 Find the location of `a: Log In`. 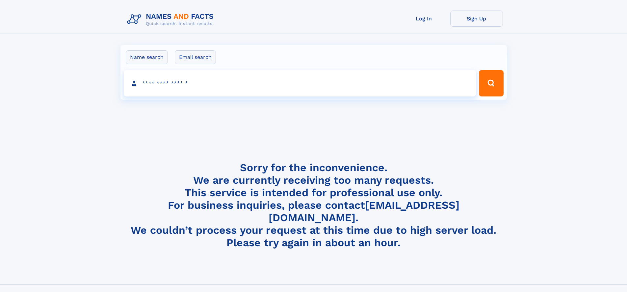

a: Log In is located at coordinates (424, 18).